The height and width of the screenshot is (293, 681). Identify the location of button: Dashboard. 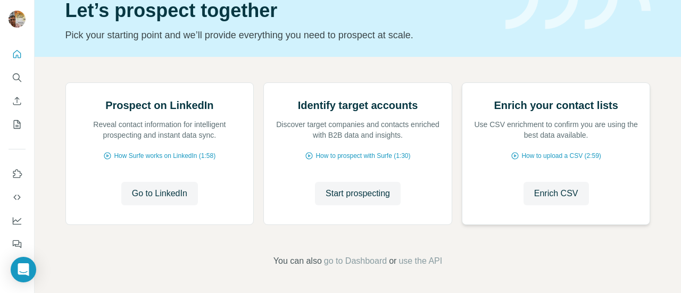
(17, 221).